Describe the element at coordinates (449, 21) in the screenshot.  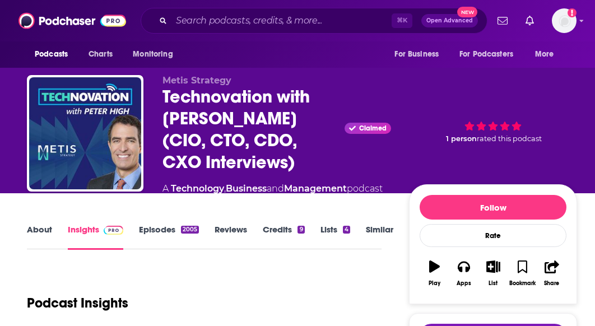
I see `button: Open AdvancedNew` at that location.